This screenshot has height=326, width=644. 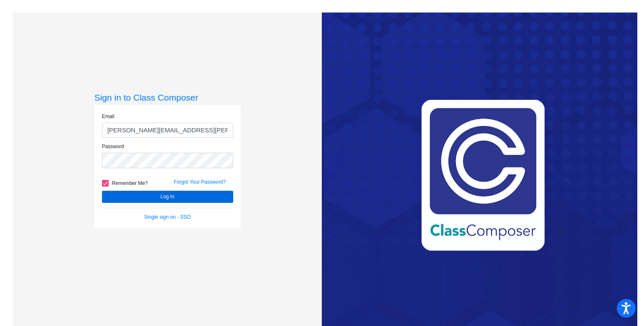 I want to click on h3: Sign in to Class Composer, so click(x=168, y=98).